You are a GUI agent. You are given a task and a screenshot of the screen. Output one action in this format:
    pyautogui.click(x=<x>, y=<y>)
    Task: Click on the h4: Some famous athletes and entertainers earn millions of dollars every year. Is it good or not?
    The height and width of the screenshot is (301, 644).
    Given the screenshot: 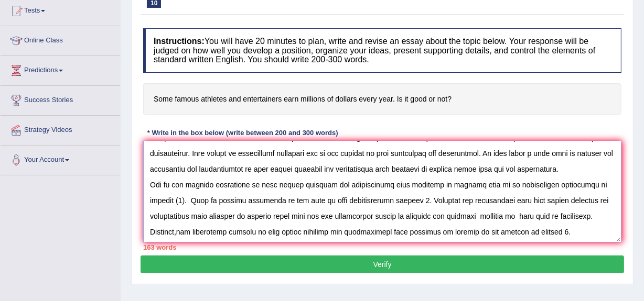 What is the action you would take?
    pyautogui.click(x=382, y=99)
    